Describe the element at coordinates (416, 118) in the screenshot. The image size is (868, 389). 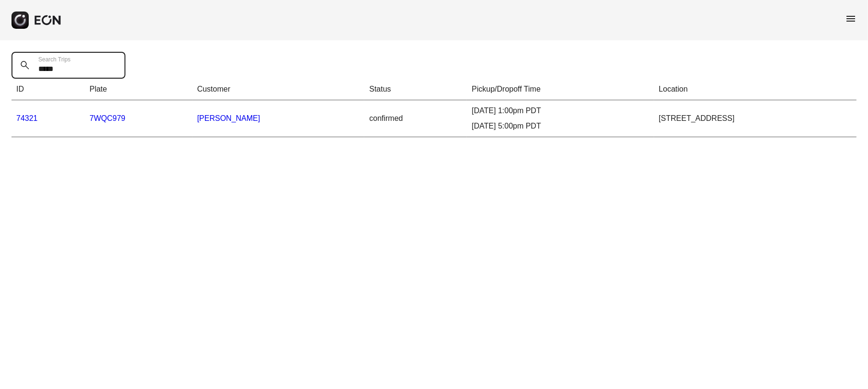
I see `td: confirmed` at that location.